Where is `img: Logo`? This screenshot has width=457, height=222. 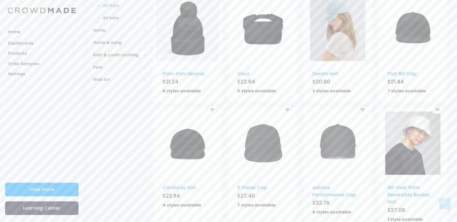
img: Logo is located at coordinates (42, 10).